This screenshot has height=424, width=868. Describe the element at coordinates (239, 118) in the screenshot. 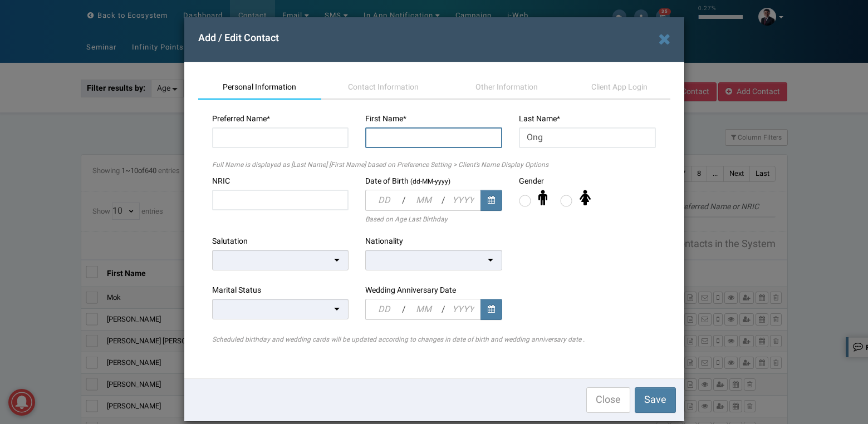

I see `span: Preferred Name` at that location.